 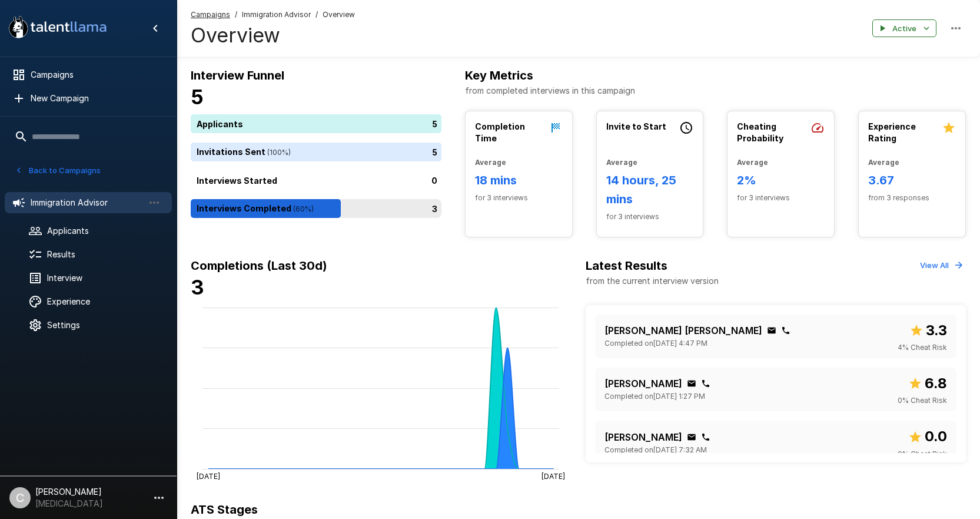 What do you see at coordinates (499, 76) in the screenshot?
I see `b: Key Metrics` at bounding box center [499, 76].